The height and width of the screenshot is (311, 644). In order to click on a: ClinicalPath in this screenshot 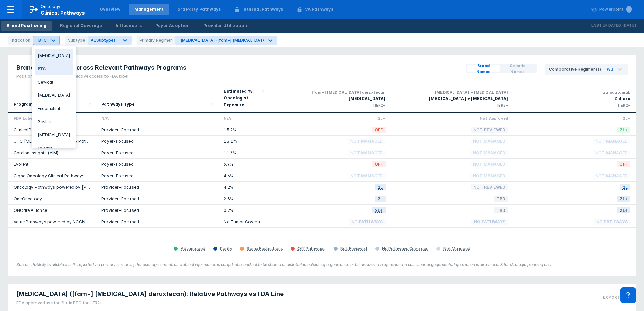, I will do `click(26, 129)`.